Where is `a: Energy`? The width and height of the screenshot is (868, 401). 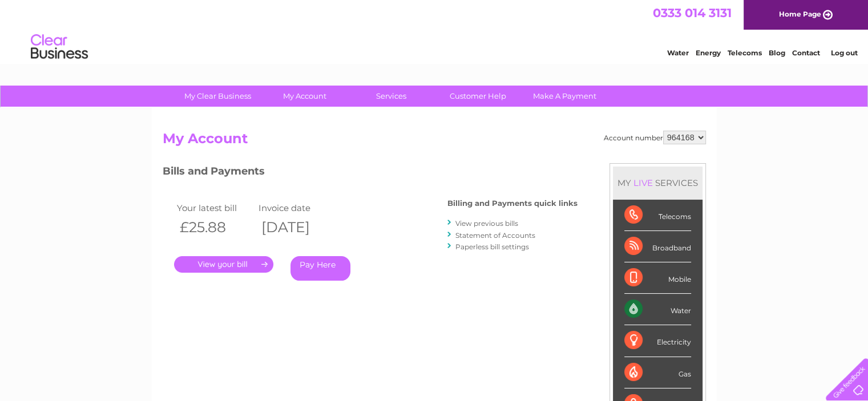
a: Energy is located at coordinates (708, 53).